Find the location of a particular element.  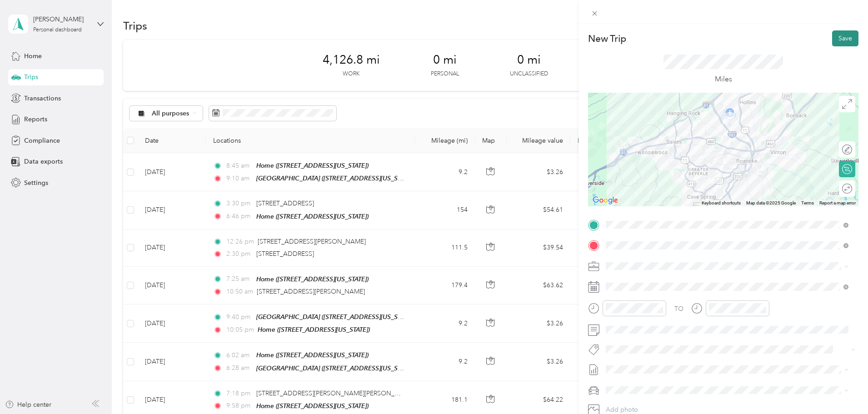

button: Save is located at coordinates (845, 38).